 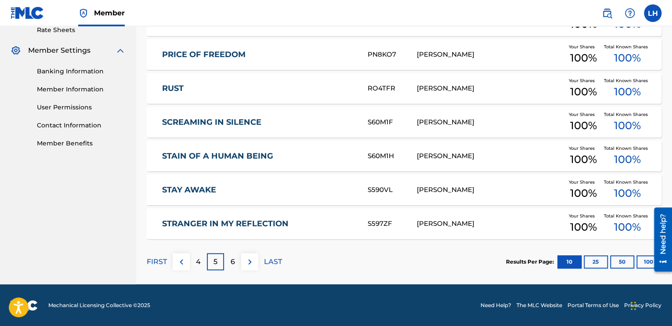 What do you see at coordinates (622, 262) in the screenshot?
I see `button: 50` at bounding box center [622, 262].